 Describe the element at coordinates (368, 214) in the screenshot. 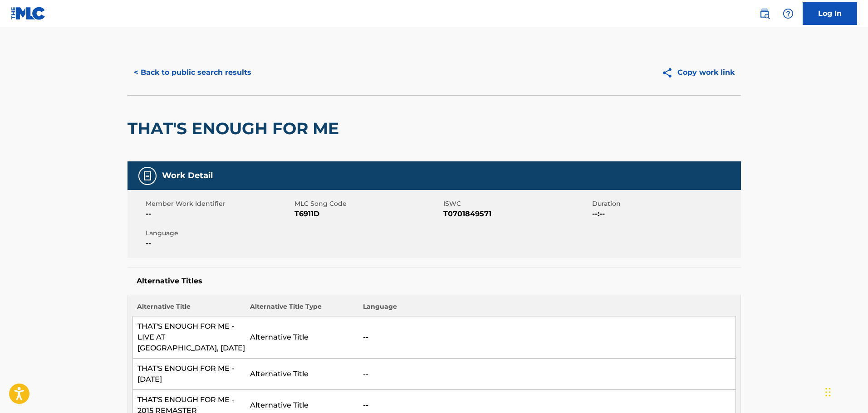

I see `span: T6911D` at that location.